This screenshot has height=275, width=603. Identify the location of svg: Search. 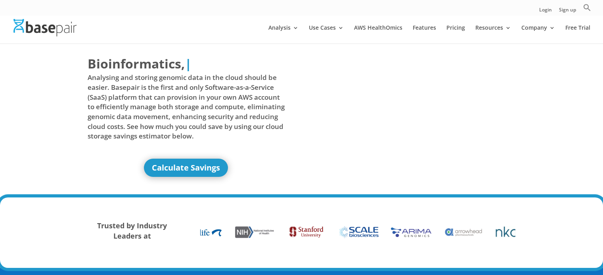
(587, 8).